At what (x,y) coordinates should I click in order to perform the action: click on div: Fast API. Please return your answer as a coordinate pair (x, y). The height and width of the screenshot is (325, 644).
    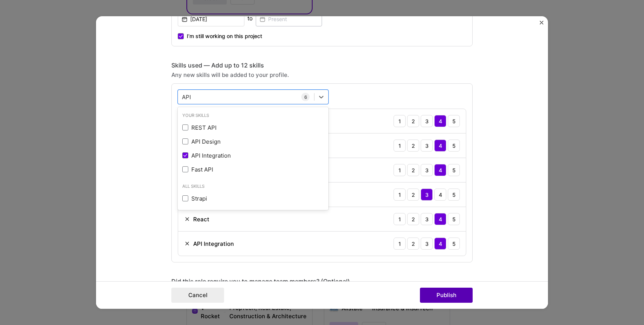
    Looking at the image, I should click on (253, 170).